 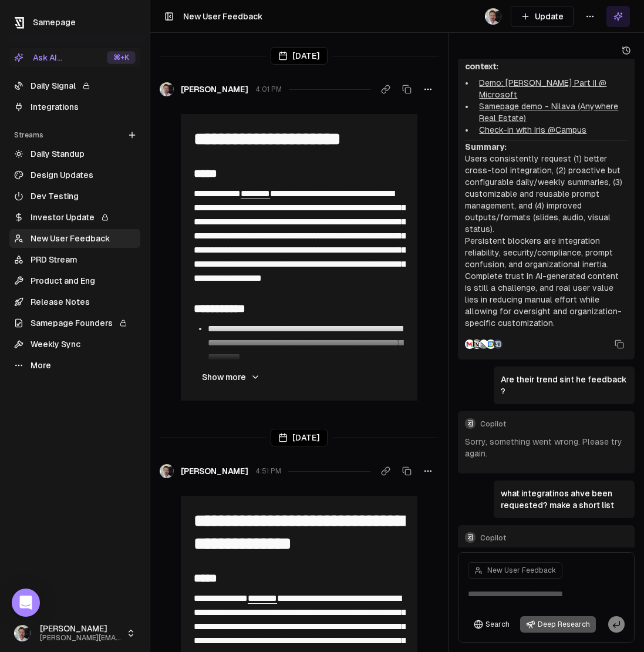 I want to click on span: 4:01 PM, so click(x=268, y=89).